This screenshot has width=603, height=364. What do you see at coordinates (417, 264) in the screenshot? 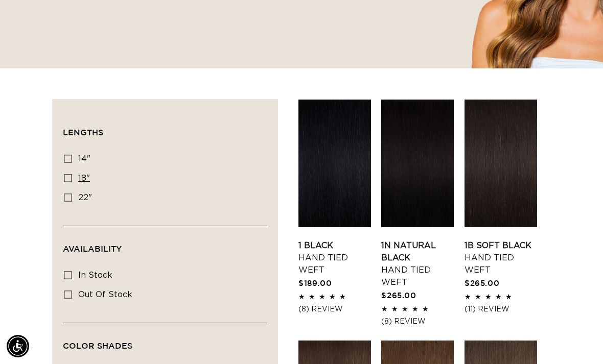
I see `a: 1N Natural Black Hand Tied Weft` at bounding box center [417, 264].